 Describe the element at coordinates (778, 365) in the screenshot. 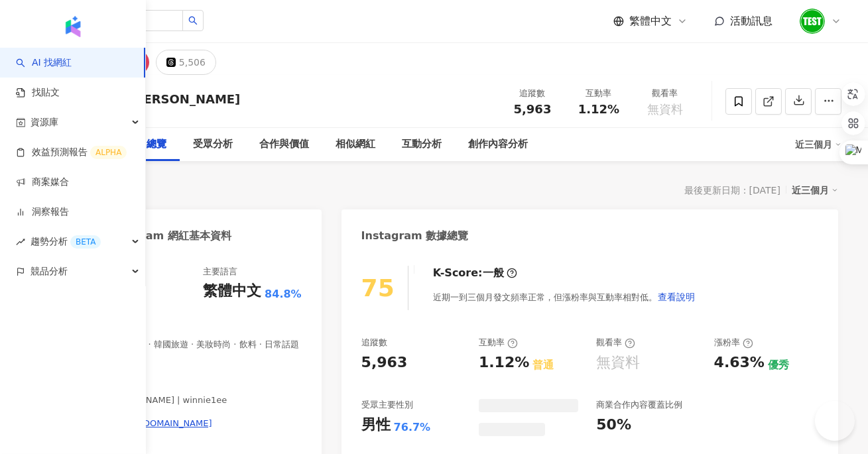

I see `div: 優秀` at that location.